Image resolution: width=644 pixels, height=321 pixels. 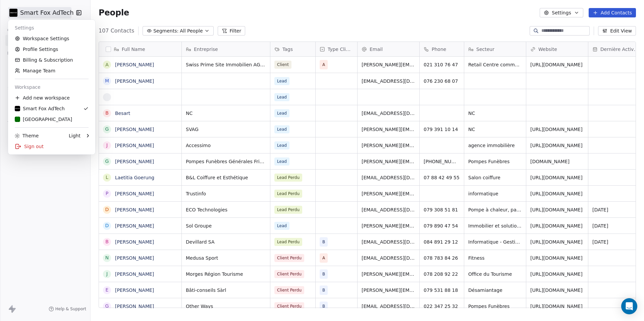 What do you see at coordinates (39, 108) in the screenshot?
I see `div: Smart Fox AdTech` at bounding box center [39, 108].